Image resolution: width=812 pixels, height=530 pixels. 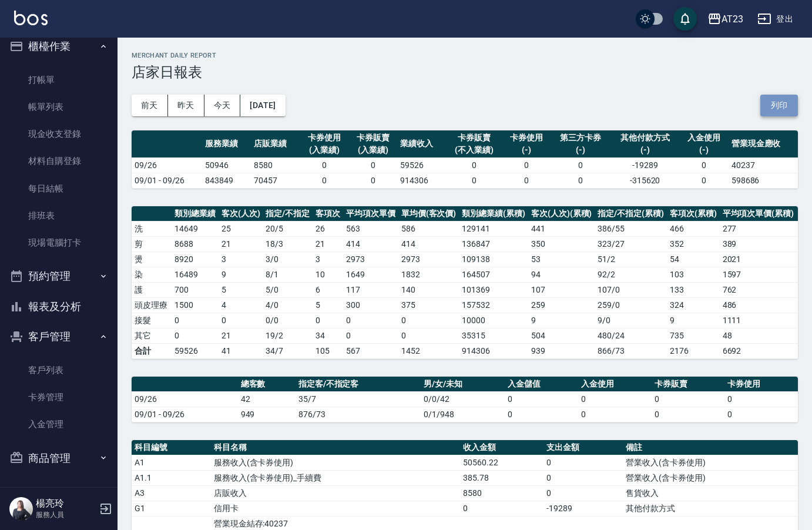 I want to click on th: 指定/不指定(累積), so click(x=630, y=214).